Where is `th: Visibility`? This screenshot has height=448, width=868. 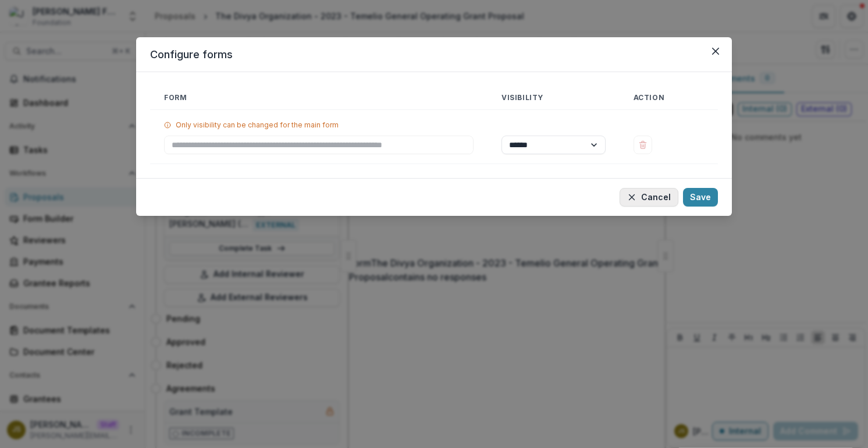 th: Visibility is located at coordinates (553, 98).